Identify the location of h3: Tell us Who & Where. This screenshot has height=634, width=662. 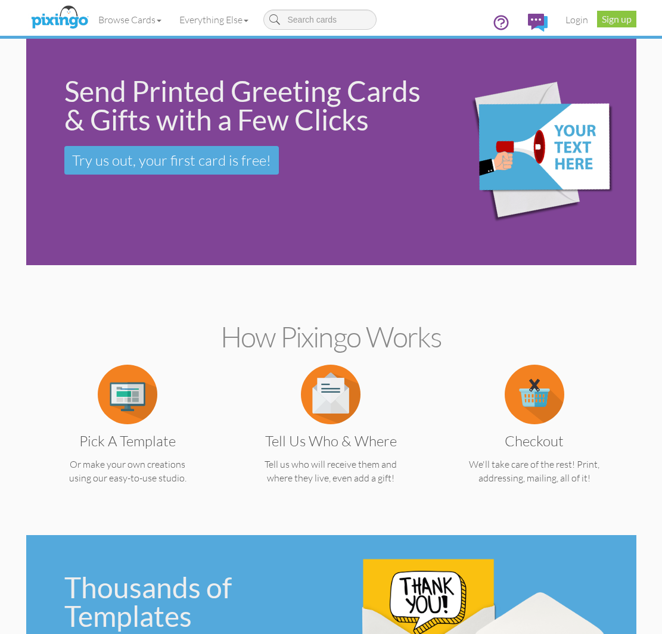
(331, 441).